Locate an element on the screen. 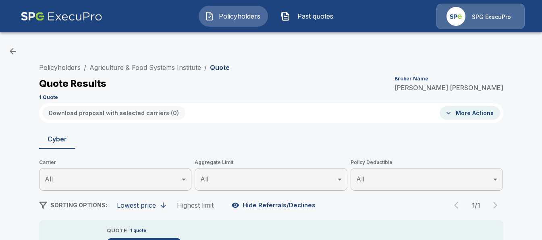 The width and height of the screenshot is (542, 240). button: Cyber is located at coordinates (57, 139).